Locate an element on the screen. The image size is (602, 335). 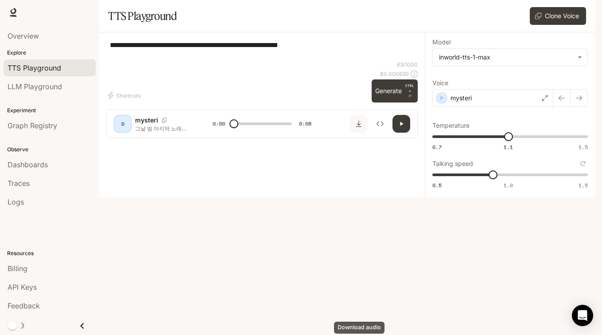
button: Shortcuts is located at coordinates (125, 95).